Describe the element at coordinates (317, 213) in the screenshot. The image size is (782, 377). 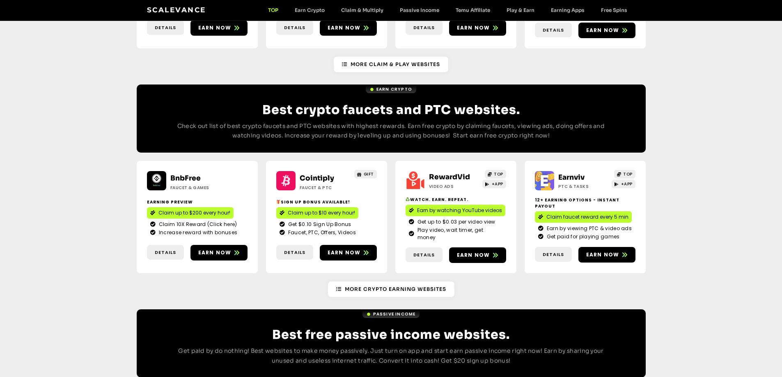
I see `a: Claim up to $10 every hour!` at that location.